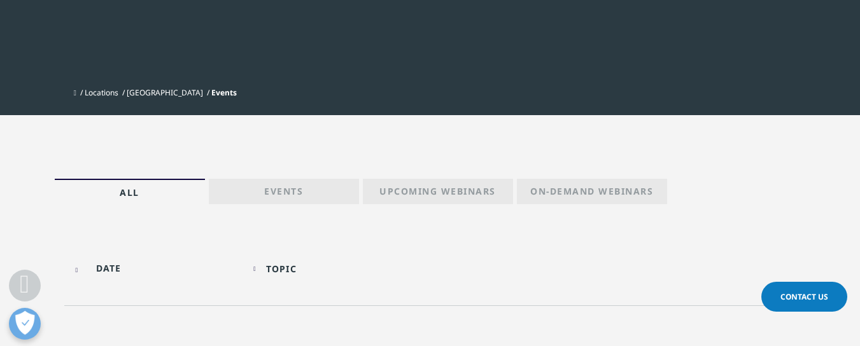  Describe the element at coordinates (283, 194) in the screenshot. I see `p: Events` at that location.